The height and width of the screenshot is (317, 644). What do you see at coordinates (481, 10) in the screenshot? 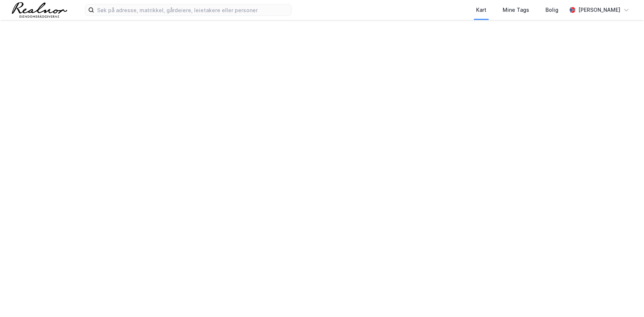
I see `div: Kart` at bounding box center [481, 10].